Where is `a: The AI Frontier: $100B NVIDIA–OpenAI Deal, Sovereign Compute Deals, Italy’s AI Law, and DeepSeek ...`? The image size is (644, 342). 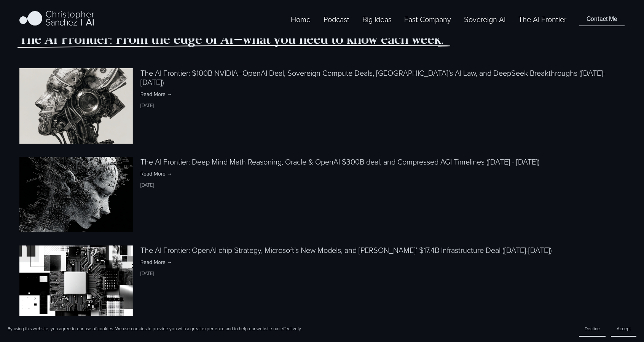 a: The AI Frontier: $100B NVIDIA–OpenAI Deal, Sovereign Compute Deals, Italy’s AI Law, and DeepSeek ... is located at coordinates (80, 106).